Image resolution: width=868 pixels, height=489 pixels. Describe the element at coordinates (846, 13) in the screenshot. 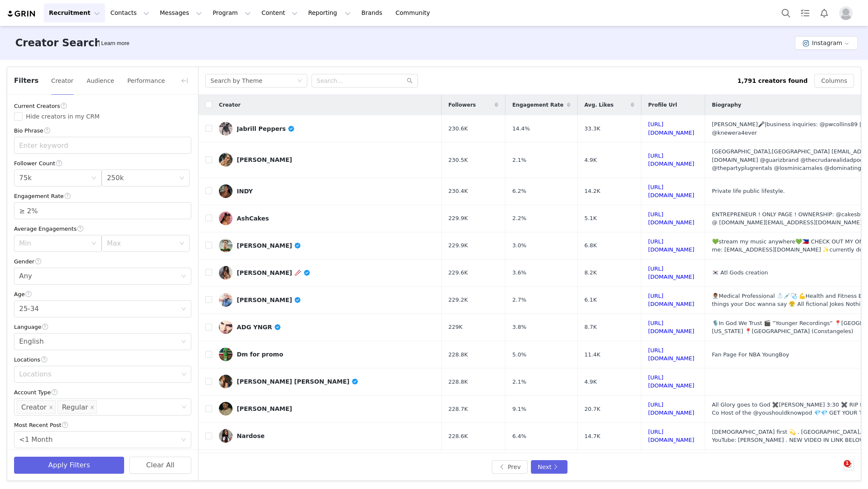

I see `img: placeholder-profile.jpg` at that location.